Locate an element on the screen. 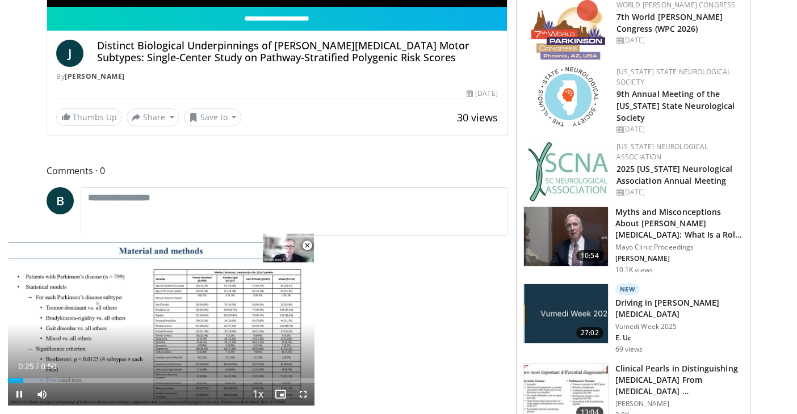 This screenshot has height=414, width=797. button: Save to is located at coordinates (213, 117).